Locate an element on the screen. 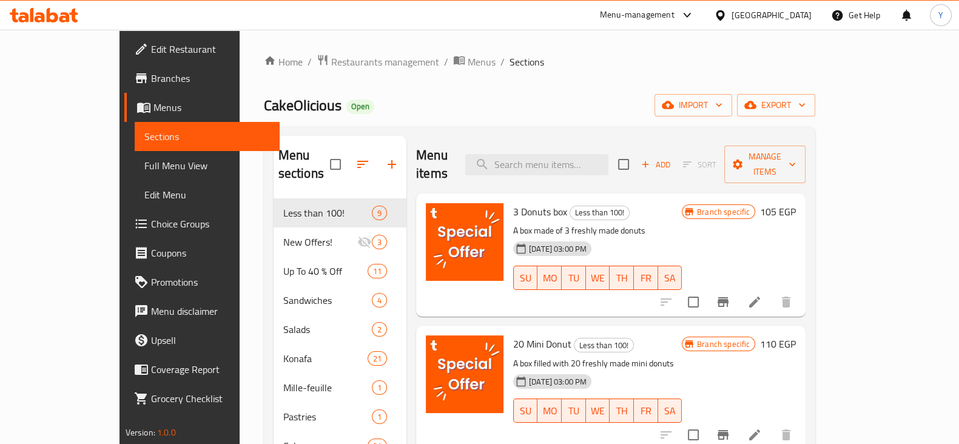 The height and width of the screenshot is (444, 959). div: Pastries is located at coordinates (328, 417).